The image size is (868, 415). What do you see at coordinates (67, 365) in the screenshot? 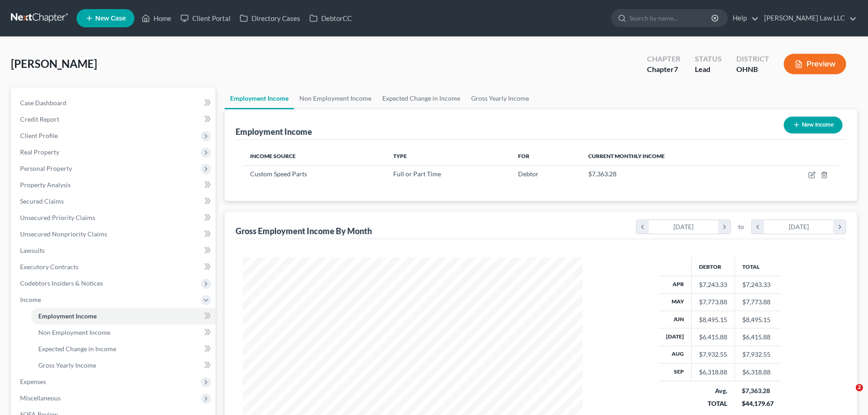
I see `span: Gross Yearly Income` at bounding box center [67, 365].